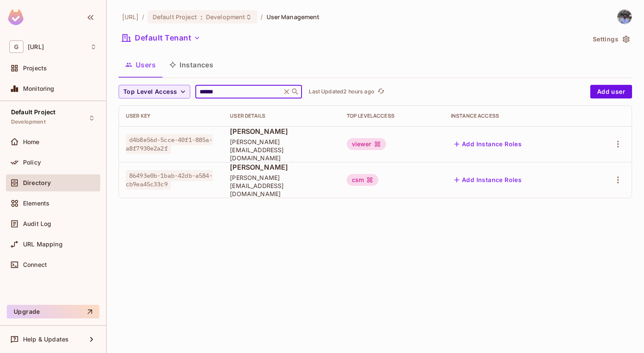  What do you see at coordinates (611, 92) in the screenshot?
I see `button: Add user` at bounding box center [611, 92].